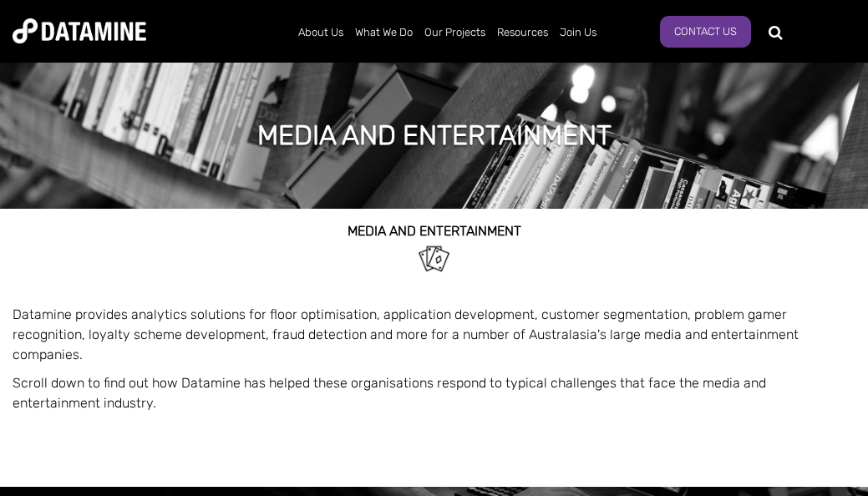 This screenshot has width=868, height=496. What do you see at coordinates (578, 33) in the screenshot?
I see `a: Join Us` at bounding box center [578, 33].